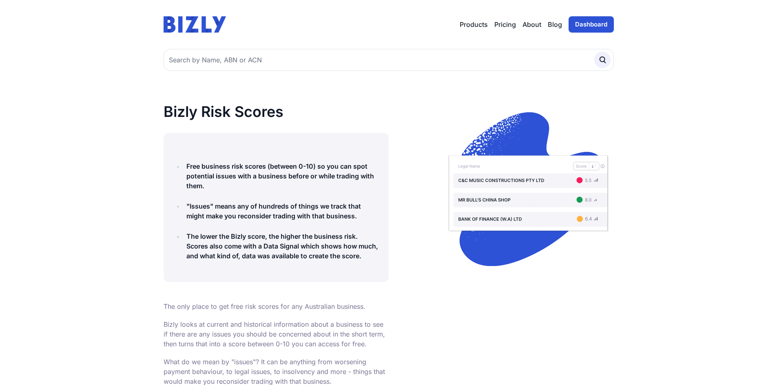  What do you see at coordinates (283, 211) in the screenshot?
I see `h4: "Issues" means any of hundreds of things we track that might make you reconsider trading with tha...` at bounding box center [283, 211].